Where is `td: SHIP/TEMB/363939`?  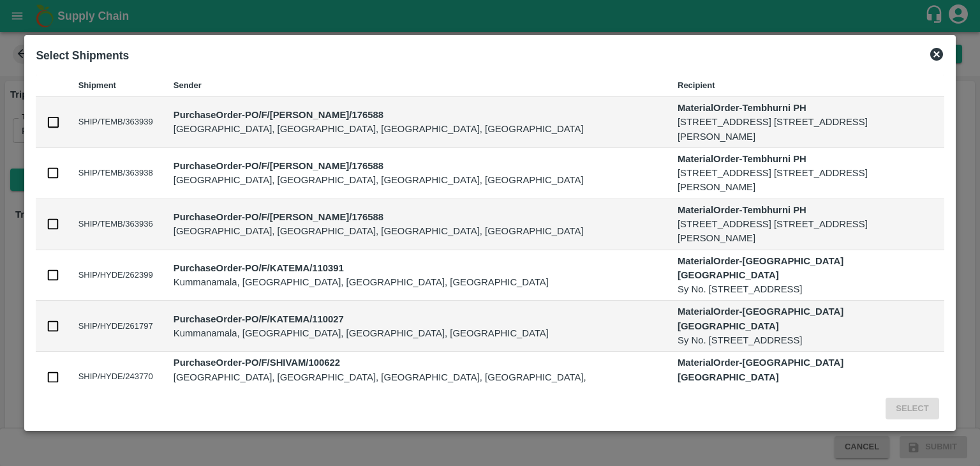 td: SHIP/TEMB/363939 is located at coordinates (116, 123).